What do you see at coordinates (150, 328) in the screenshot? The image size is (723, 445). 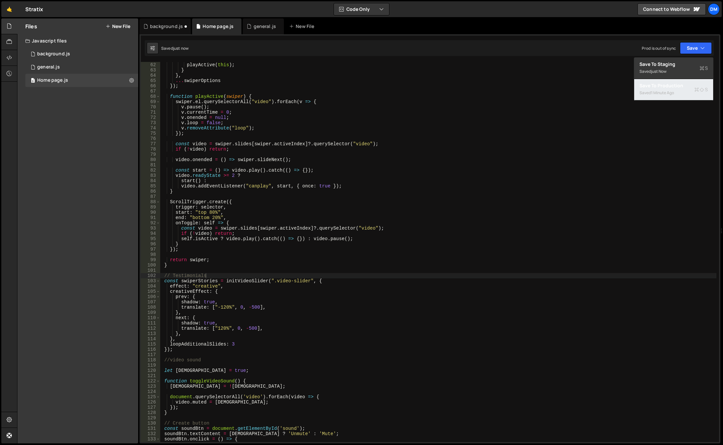 I see `div: 112` at bounding box center [150, 328].